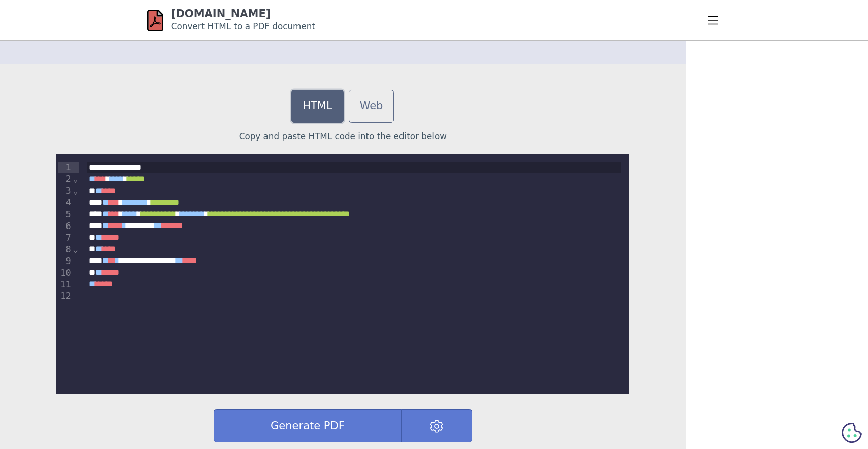 Image resolution: width=868 pixels, height=449 pixels. What do you see at coordinates (851, 433) in the screenshot?
I see `svg: Cookie Preferences` at bounding box center [851, 433].